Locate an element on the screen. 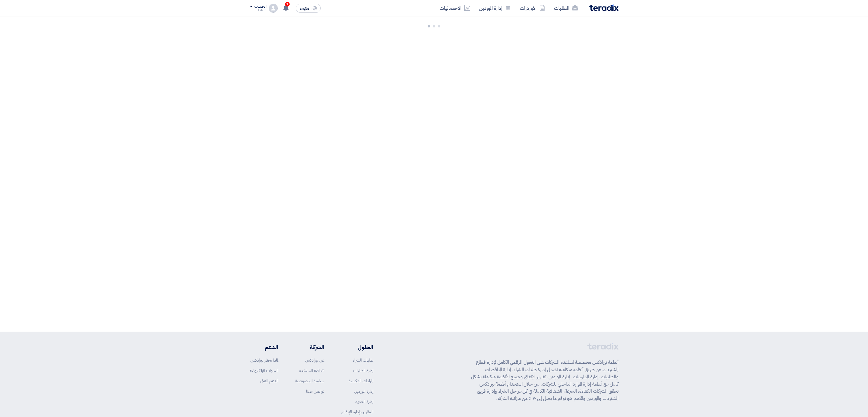 The width and height of the screenshot is (868, 417). a: لماذا تختار تيرادكس is located at coordinates (264, 360).